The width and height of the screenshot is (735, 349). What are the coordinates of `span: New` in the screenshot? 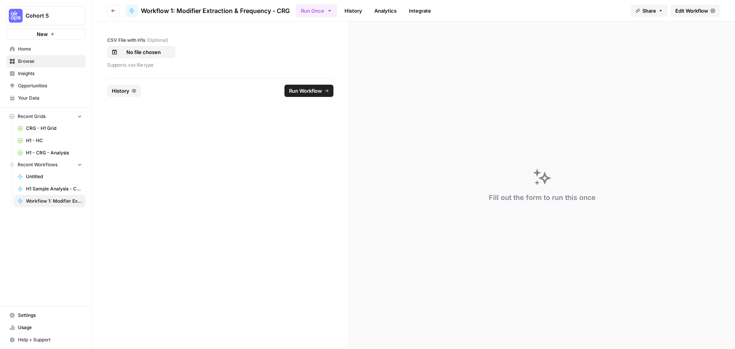 It's located at (42, 34).